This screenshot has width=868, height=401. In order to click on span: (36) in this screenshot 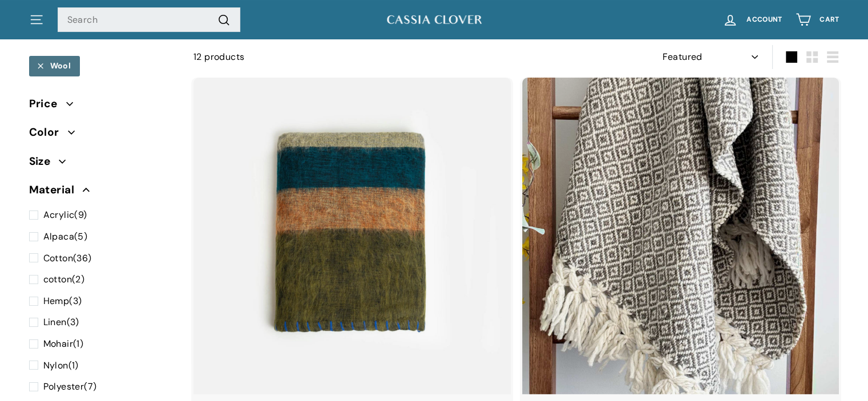, I will do `click(67, 258)`.